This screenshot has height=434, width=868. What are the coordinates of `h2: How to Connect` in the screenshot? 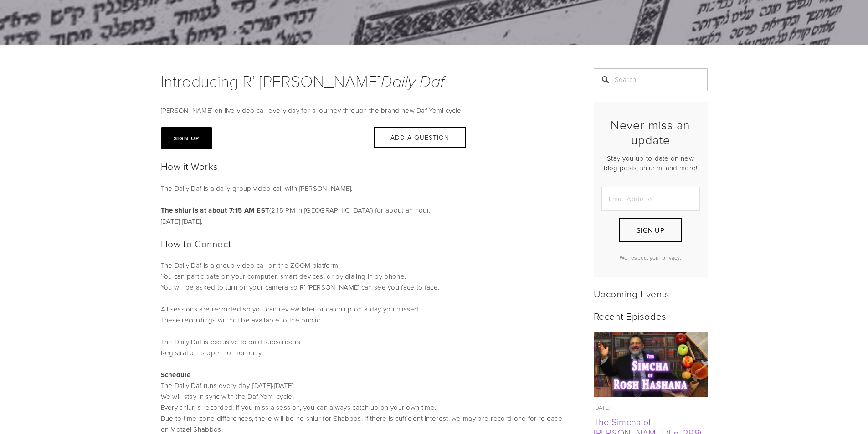 It's located at (366, 243).